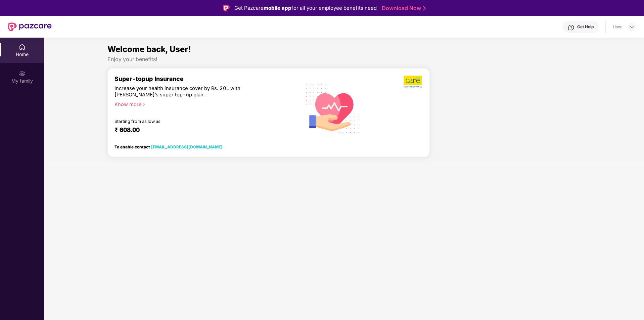  What do you see at coordinates (571, 28) in the screenshot?
I see `img: svg+xml;base64,PHN2ZyBpZD0iSGVscC0zMngzMiIgeG1sbnM9Imh0dHA6Ly93d3cudzMub3JnLzIwMDAvc3ZnIiB3aWR0aD...` at bounding box center [571, 28].